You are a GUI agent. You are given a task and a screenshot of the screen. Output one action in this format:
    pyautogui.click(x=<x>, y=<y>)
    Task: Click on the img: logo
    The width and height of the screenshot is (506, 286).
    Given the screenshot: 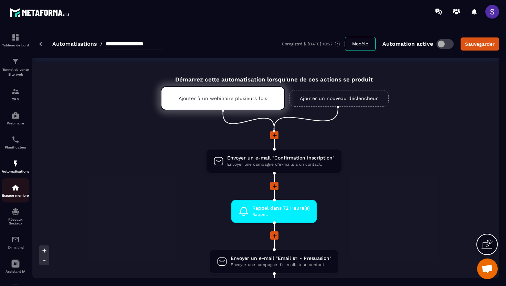 What is the action you would take?
    pyautogui.click(x=41, y=12)
    